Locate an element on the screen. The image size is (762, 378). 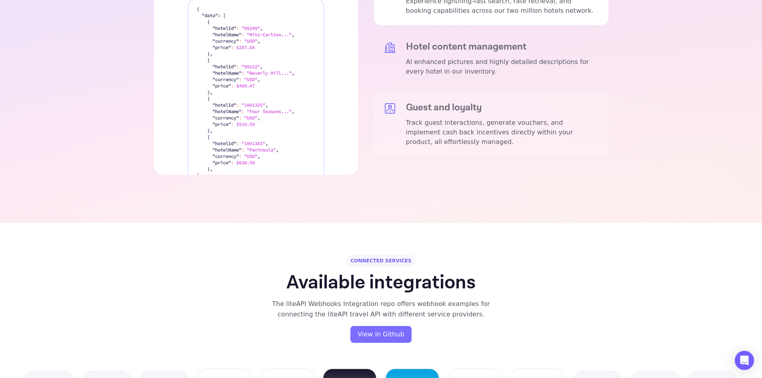
p: AI enhanced pictures and highly detailed descriptions for every hotel in our inventory. is located at coordinates (502, 67).